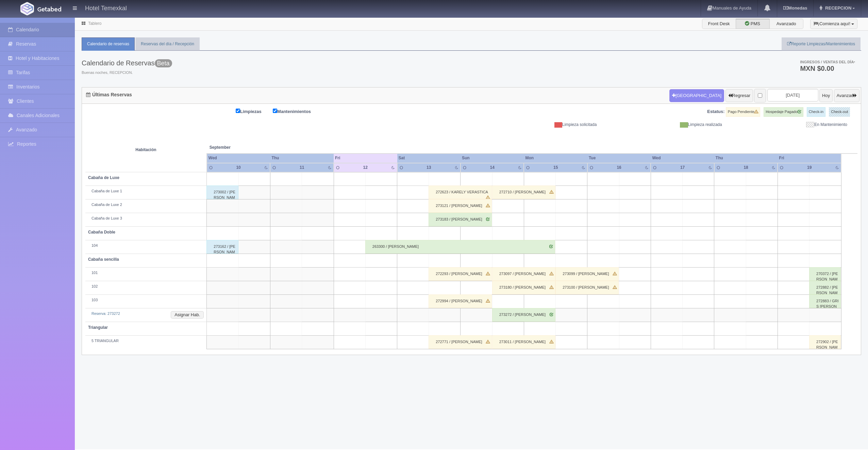 The height and width of the screenshot is (450, 868). Describe the element at coordinates (838, 8) in the screenshot. I see `span: RECEPCION` at that location.